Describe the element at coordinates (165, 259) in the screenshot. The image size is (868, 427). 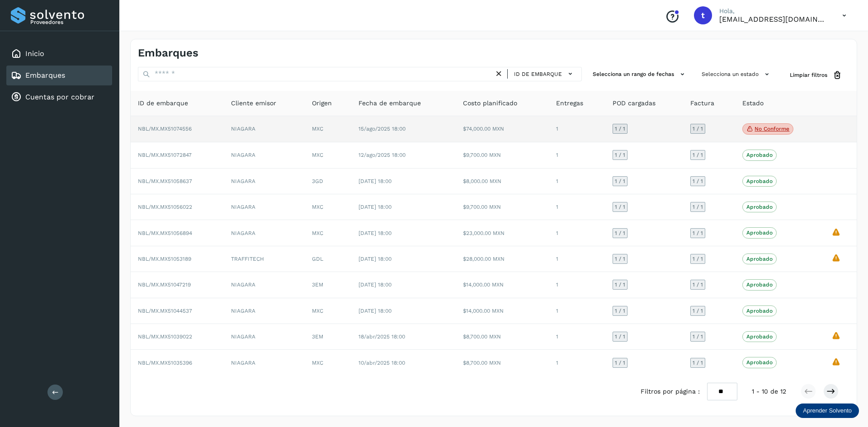
I see `span: NBL/MX.MX51053189` at that location.